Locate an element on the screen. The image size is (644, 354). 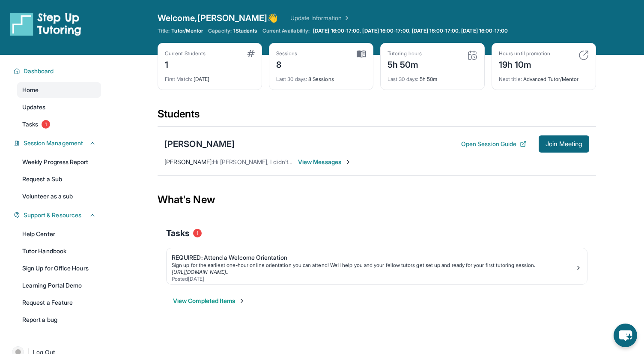
div: 8 Sessions is located at coordinates (321, 77).